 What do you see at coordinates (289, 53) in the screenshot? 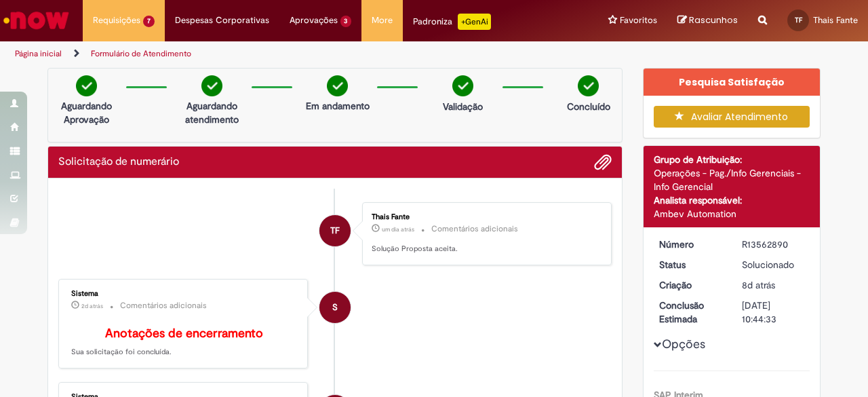
I see `ul: Trilhas de página` at bounding box center [289, 53].